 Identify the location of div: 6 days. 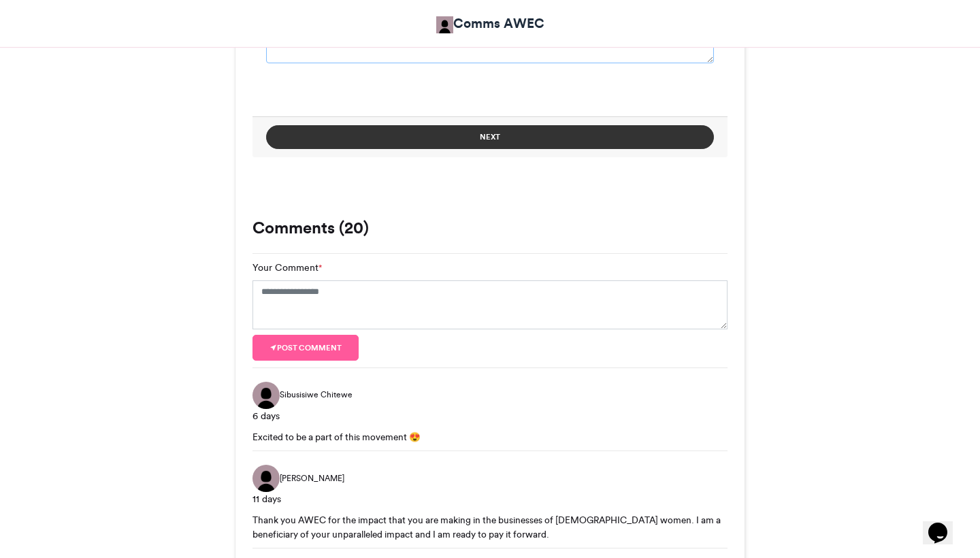
(490, 415).